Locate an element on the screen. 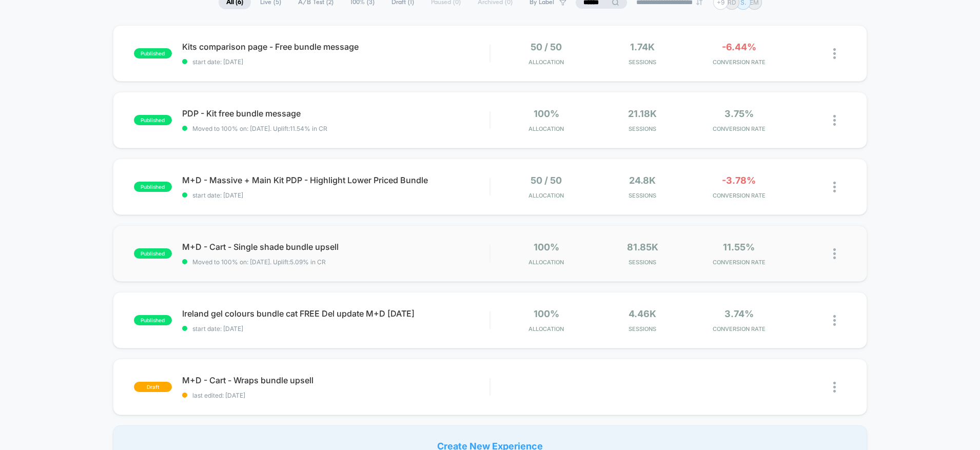 The image size is (980, 450). span: draft is located at coordinates (153, 387).